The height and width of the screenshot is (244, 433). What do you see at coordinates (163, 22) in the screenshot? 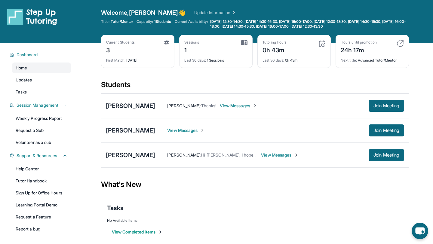
I see `span: 1 Students` at bounding box center [163, 22].